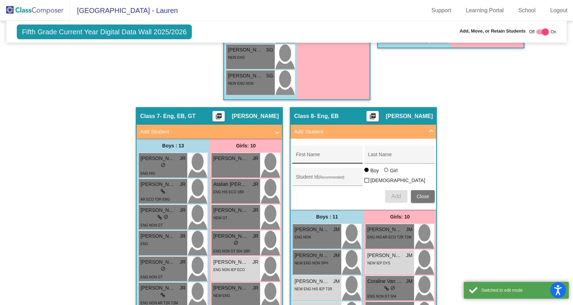 The height and width of the screenshot is (305, 573). I want to click on span: Class 8, so click(304, 116).